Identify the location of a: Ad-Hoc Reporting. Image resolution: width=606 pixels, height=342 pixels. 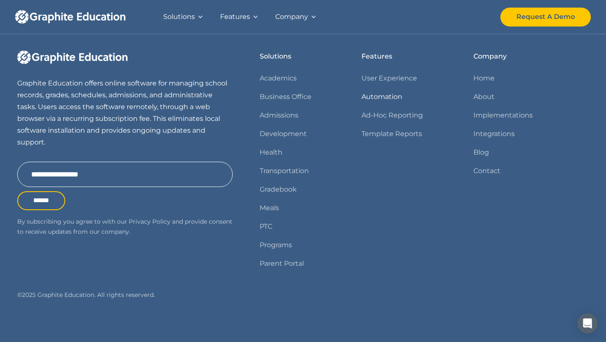
(392, 115).